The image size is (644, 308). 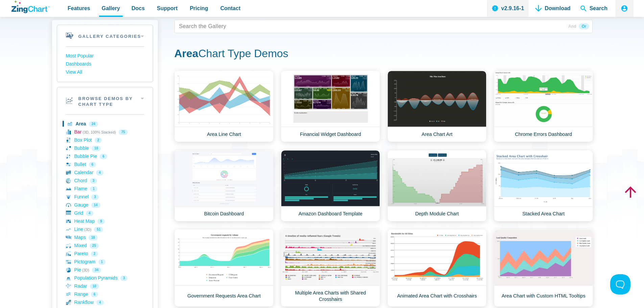 What do you see at coordinates (224, 186) in the screenshot?
I see `a: Bitcoin Dashboard` at bounding box center [224, 186].